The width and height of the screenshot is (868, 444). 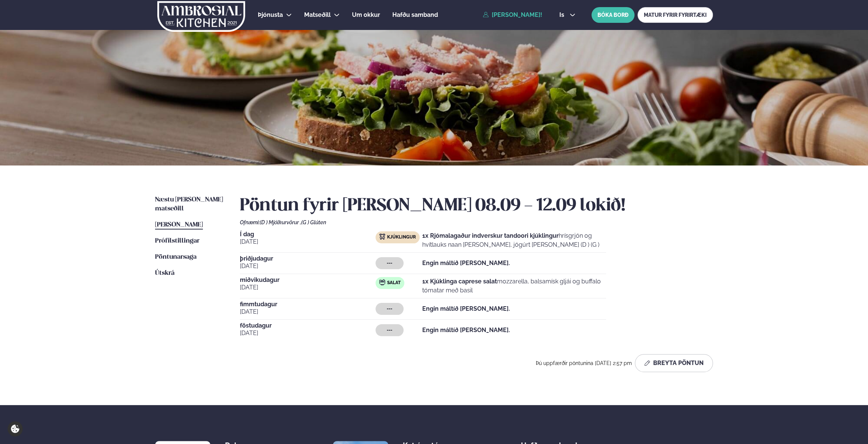 I want to click on span: Pöntunarsaga, so click(x=176, y=256).